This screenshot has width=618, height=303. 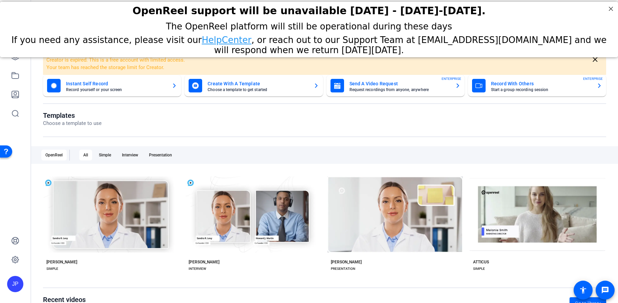 What do you see at coordinates (227, 38) in the screenshot?
I see `a: HelpCenter` at bounding box center [227, 38].